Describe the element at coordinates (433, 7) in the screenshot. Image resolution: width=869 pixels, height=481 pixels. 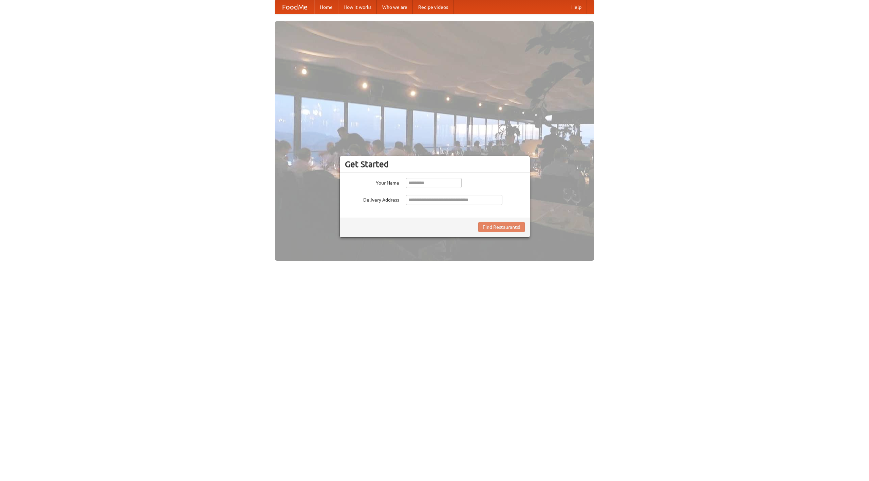
I see `a: Recipe videos` at that location.